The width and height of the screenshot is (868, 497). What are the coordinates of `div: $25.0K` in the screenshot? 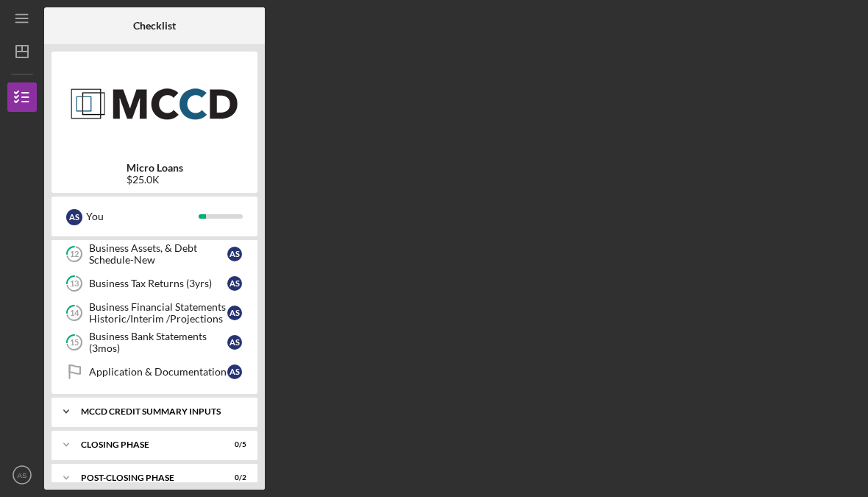 It's located at (155, 179).